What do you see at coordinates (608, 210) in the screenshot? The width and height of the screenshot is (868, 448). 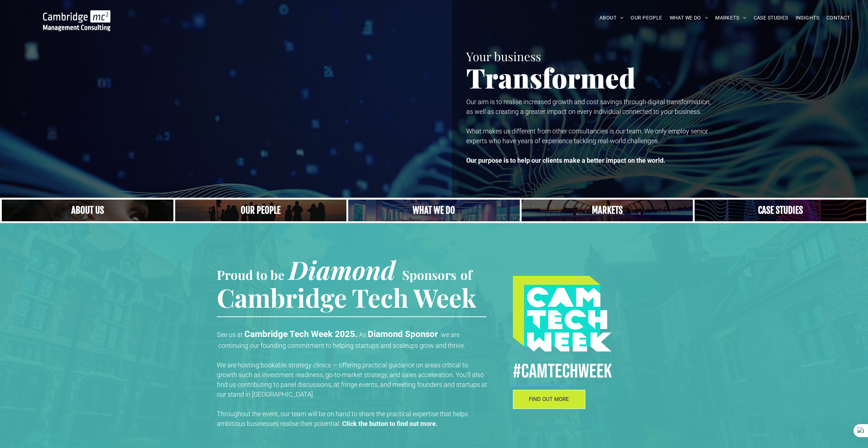 I see `a: Telecoms | Decades of Experience Across Multiple Industries & Regions` at bounding box center [608, 210].